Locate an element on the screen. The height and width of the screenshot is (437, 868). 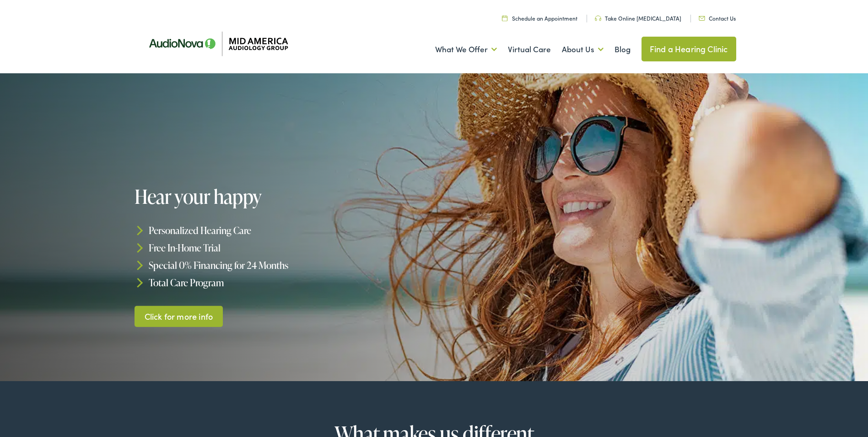
a: Click for more info is located at coordinates (178, 316).